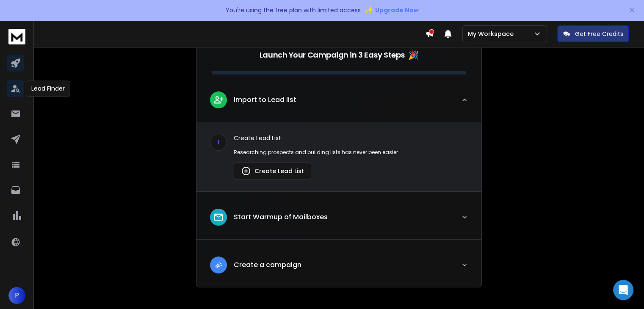  I want to click on p: Start Warmup of Mailboxes, so click(281, 217).